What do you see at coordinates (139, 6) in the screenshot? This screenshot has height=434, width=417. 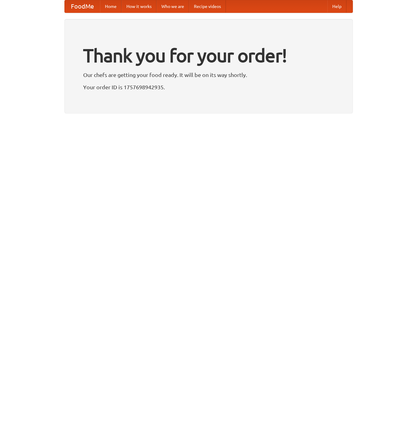 I see `a: How it works` at bounding box center [139, 6].